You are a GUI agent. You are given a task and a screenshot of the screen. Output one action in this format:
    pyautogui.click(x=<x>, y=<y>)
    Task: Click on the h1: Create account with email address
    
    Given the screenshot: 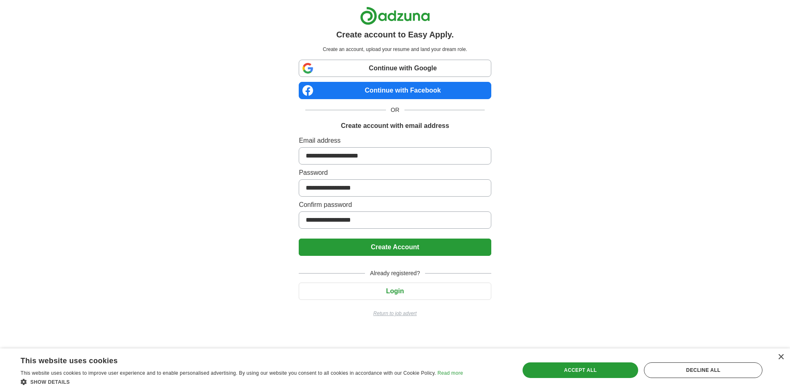 What is the action you would take?
    pyautogui.click(x=394, y=126)
    